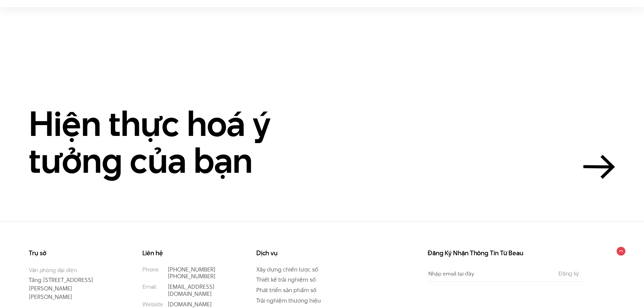 The width and height of the screenshot is (644, 308). I want to click on h3: Trụ sở, so click(72, 253).